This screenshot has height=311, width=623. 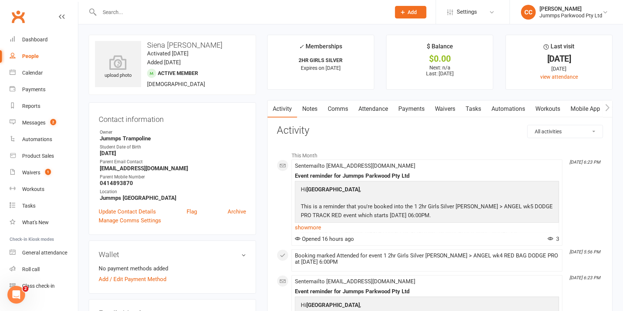 What do you see at coordinates (45, 253) in the screenshot?
I see `div: General attendance` at bounding box center [45, 253].